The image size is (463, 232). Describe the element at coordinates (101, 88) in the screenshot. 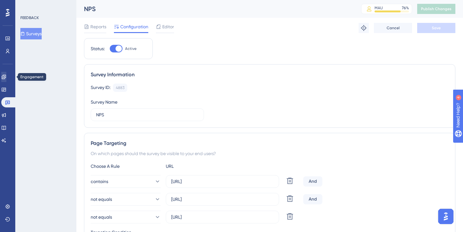

I see `div: Survey ID:` at that location.